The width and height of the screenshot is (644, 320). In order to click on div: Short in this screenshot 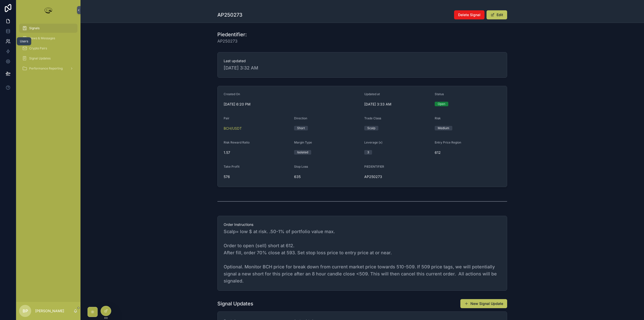, I will do `click(301, 128)`.